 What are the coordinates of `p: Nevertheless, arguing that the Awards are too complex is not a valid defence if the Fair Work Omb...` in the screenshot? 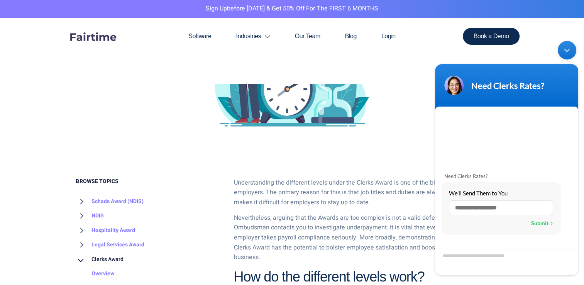 It's located at (371, 238).